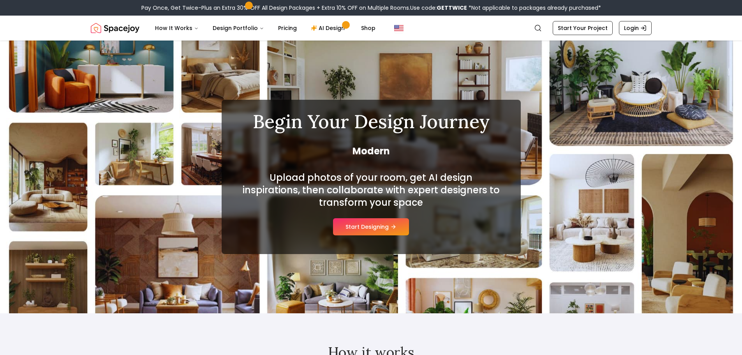 The width and height of the screenshot is (742, 355). I want to click on button: Design Portfolio, so click(238, 28).